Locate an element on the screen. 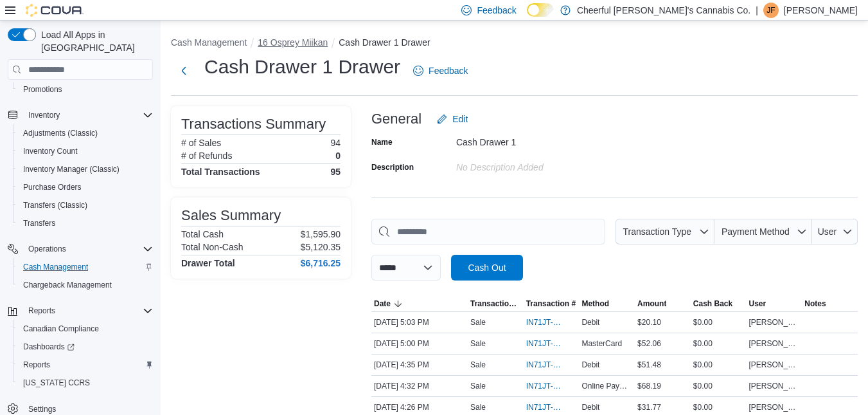 The width and height of the screenshot is (868, 415). h4: Total Transactions is located at coordinates (220, 172).